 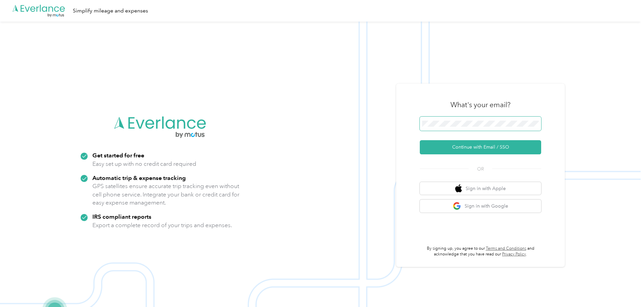 What do you see at coordinates (139, 177) in the screenshot?
I see `strong: Automatic trip & expense tracking` at bounding box center [139, 177].